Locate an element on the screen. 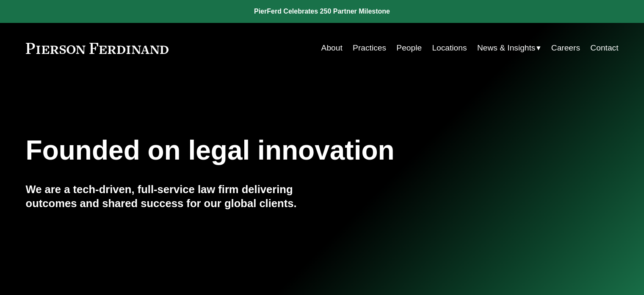  a: folder dropdown is located at coordinates (509, 48).